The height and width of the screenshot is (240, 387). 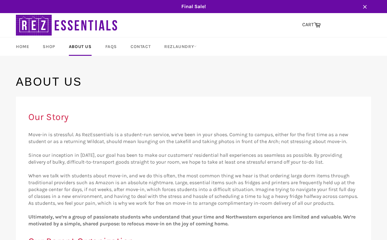 What do you see at coordinates (111, 46) in the screenshot?
I see `a: FAQs` at bounding box center [111, 46].